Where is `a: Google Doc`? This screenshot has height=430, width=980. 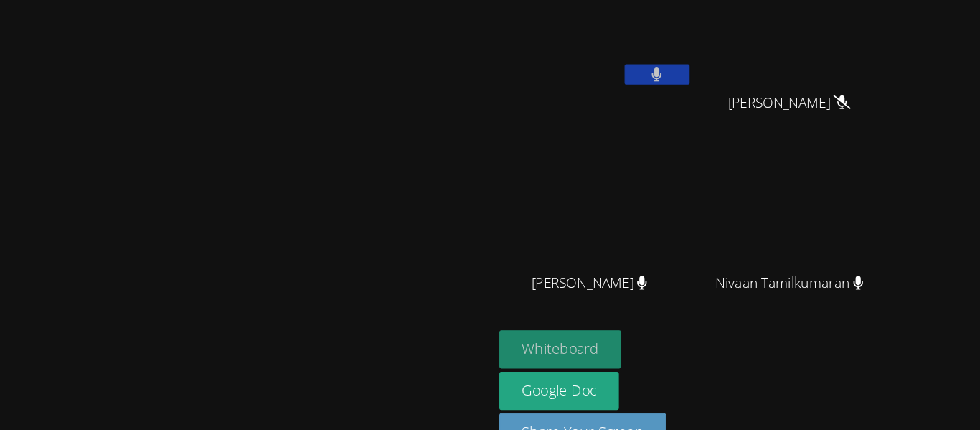
a: Google Doc is located at coordinates (549, 371).